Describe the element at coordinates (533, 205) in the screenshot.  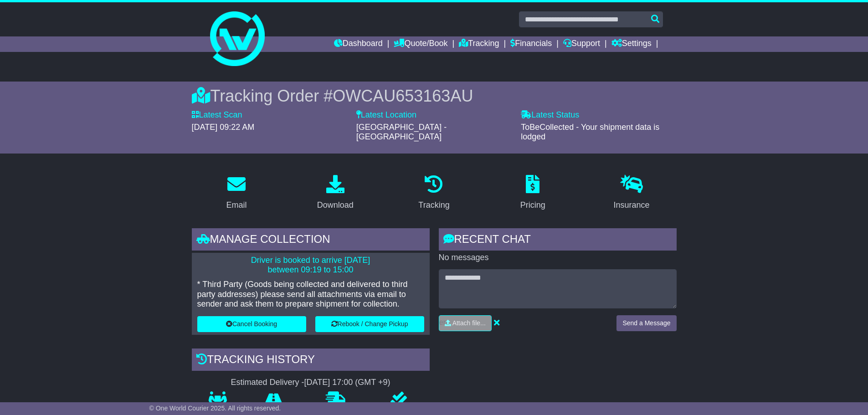
I see `div: Pricing` at that location.